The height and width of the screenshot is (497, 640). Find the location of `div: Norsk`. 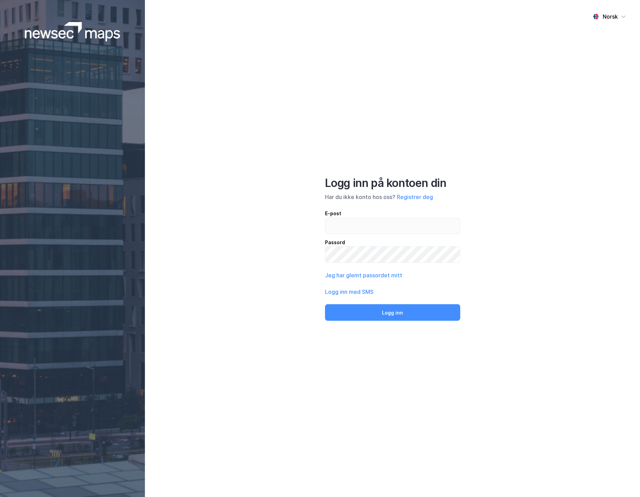

div: Norsk is located at coordinates (610, 17).